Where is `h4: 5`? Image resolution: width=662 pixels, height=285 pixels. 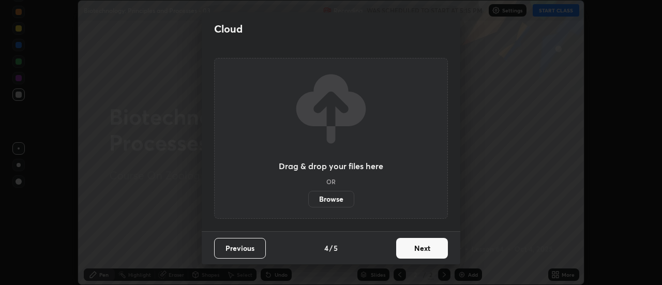 h4: 5 is located at coordinates (336, 248).